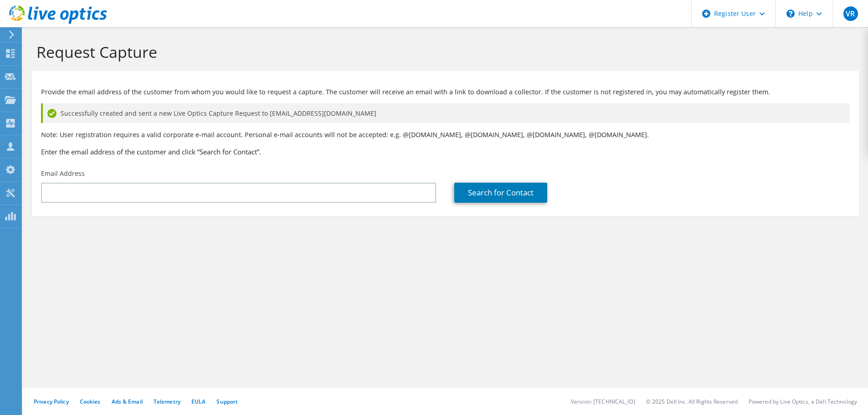 The image size is (868, 415). Describe the element at coordinates (501, 193) in the screenshot. I see `a: Search for Contact` at that location.